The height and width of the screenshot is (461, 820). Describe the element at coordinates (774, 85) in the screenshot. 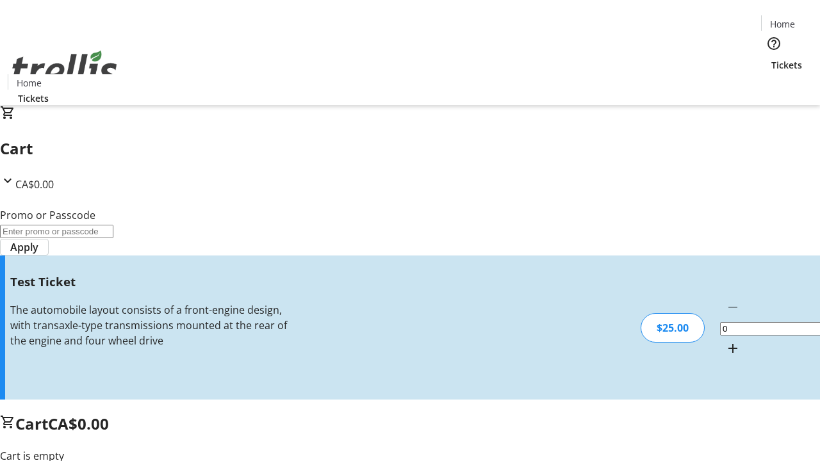

I see `button: Cart` at that location.